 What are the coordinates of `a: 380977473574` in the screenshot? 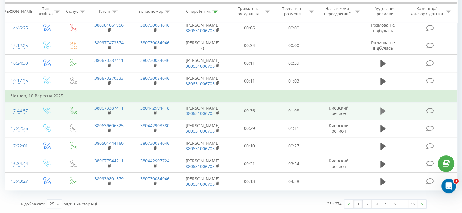 It's located at (109, 43).